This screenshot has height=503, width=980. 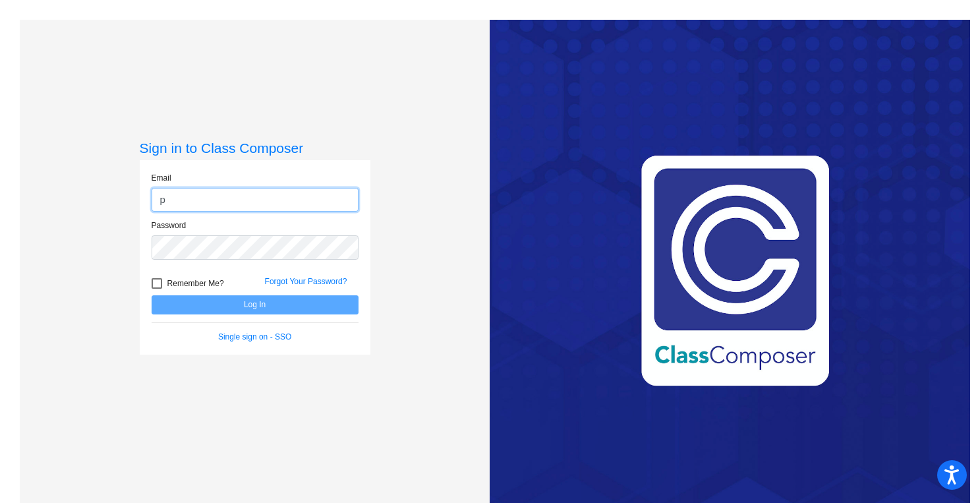 What do you see at coordinates (306, 282) in the screenshot?
I see `a: Forgot Your Password?` at bounding box center [306, 282].